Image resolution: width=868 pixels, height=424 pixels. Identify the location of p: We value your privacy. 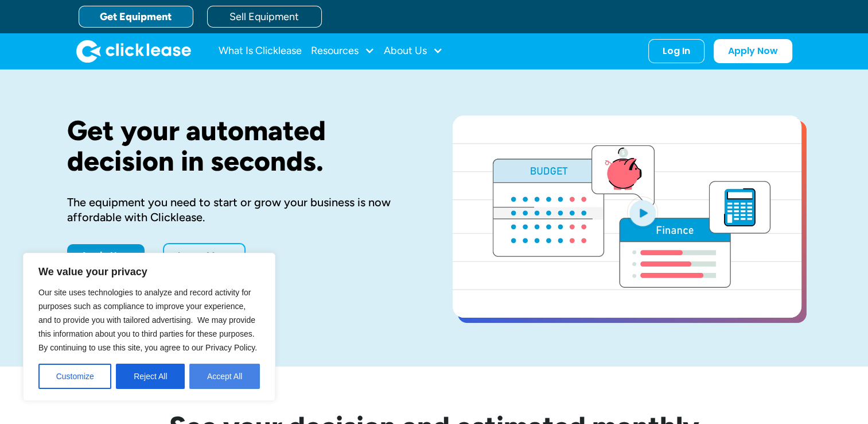
(149, 272).